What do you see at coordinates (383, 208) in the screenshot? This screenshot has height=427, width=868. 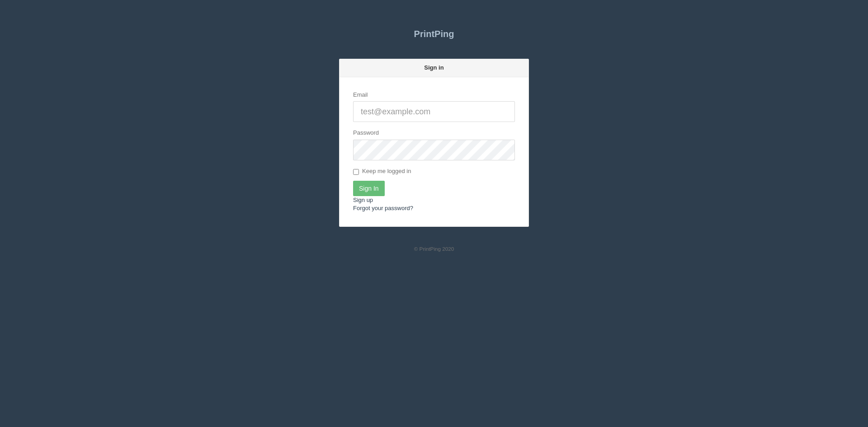 I see `a: Forgot your password?` at bounding box center [383, 208].